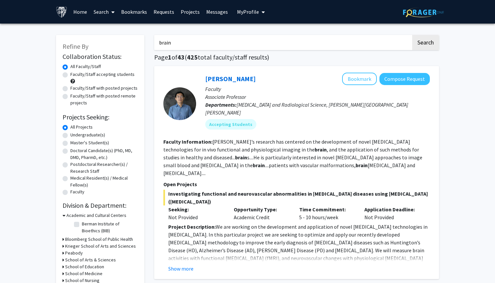  Describe the element at coordinates (392, 209) in the screenshot. I see `p: Application Deadline:` at that location.